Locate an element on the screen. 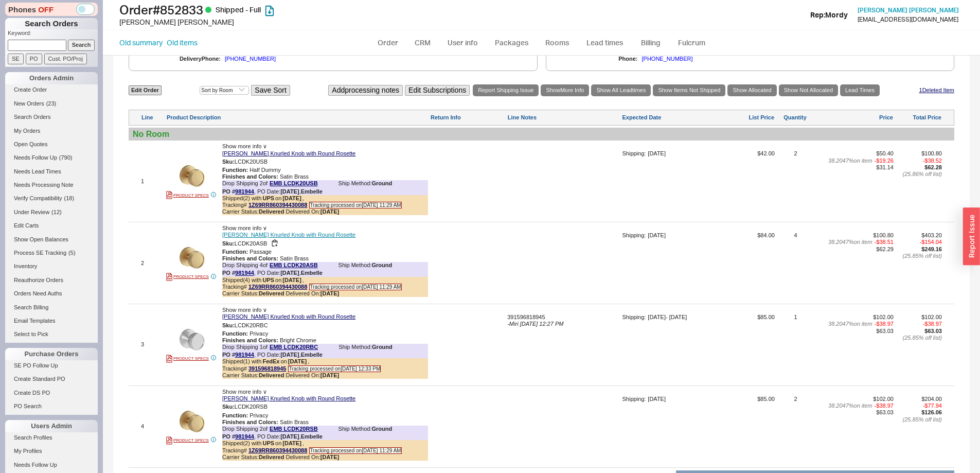 The height and width of the screenshot is (473, 980). a: Show Open Balances is located at coordinates (51, 239).